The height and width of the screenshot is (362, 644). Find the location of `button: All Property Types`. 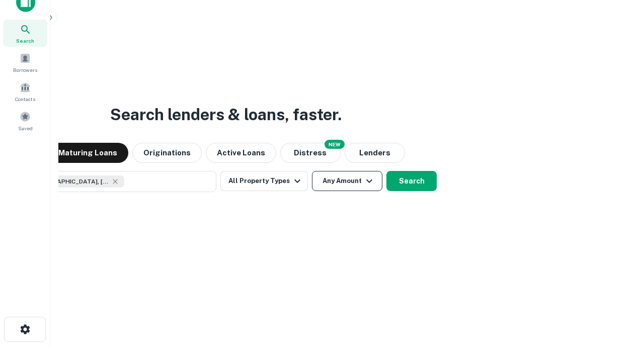

button: All Property Types is located at coordinates (264, 181).